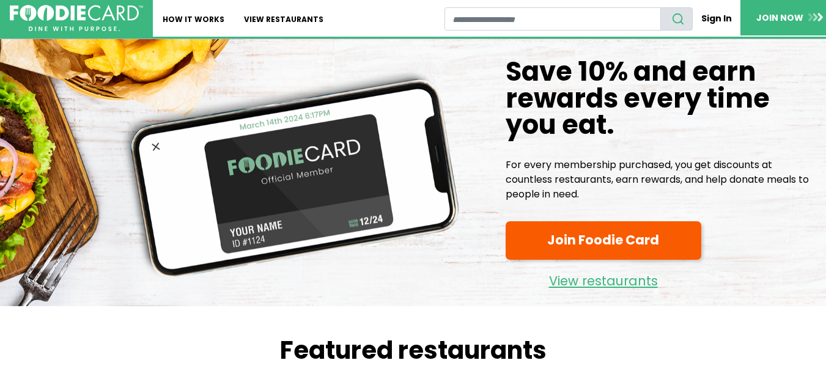 This screenshot has height=371, width=826. What do you see at coordinates (76, 18) in the screenshot?
I see `img: FoodieCard; Eat, Drink, Save, Donate` at bounding box center [76, 18].